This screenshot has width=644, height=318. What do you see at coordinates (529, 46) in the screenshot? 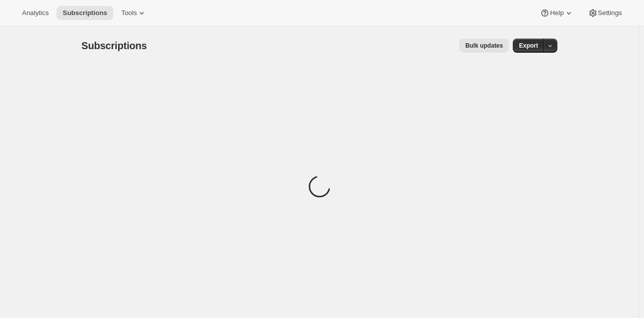
I see `span: Export` at bounding box center [529, 46].